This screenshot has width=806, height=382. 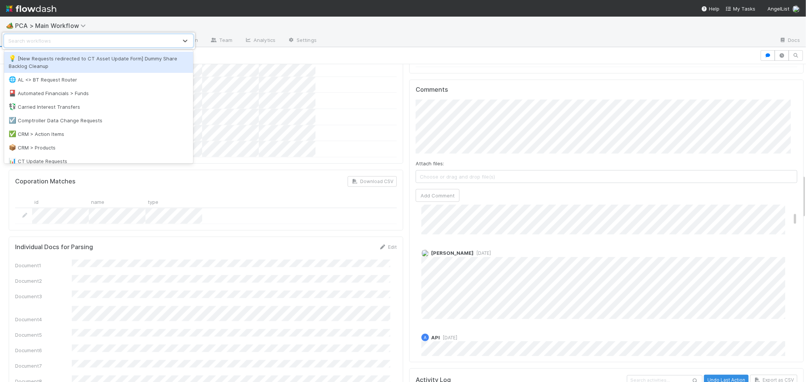 I want to click on div: [New Requests redirected to CT Asset Update Form] Dummy Share Backlog Cleanup, so click(x=99, y=62).